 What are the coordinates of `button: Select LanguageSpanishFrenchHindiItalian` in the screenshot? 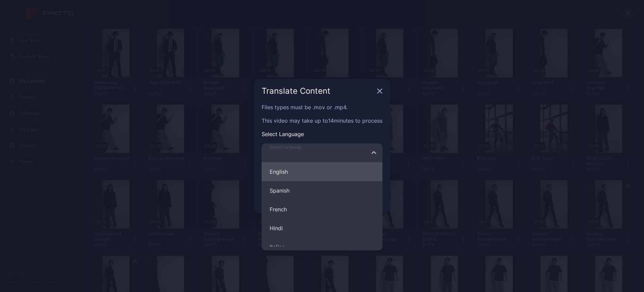 It's located at (322, 172).